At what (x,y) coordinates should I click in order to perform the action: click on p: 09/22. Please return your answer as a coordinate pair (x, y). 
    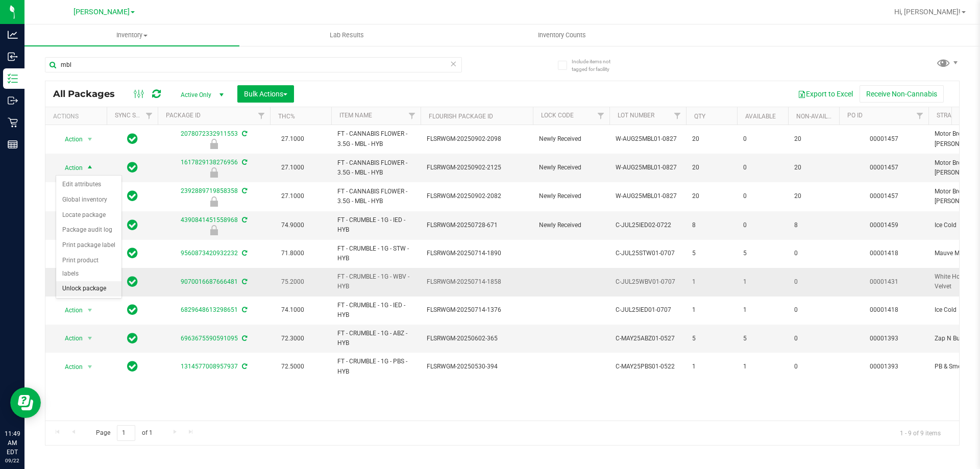
    Looking at the image, I should click on (12, 460).